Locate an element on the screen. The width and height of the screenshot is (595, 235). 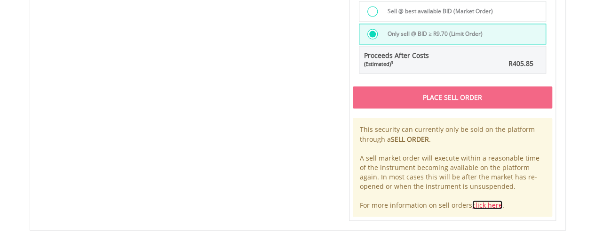
div: This security can currently only be sold on the platform through a . A sell market order will exe... is located at coordinates (452, 167).